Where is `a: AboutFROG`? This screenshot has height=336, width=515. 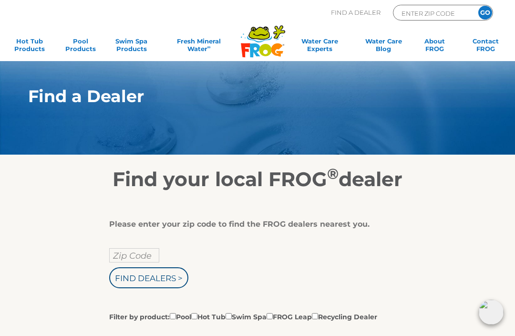
a: AboutFROG is located at coordinates (435, 47).